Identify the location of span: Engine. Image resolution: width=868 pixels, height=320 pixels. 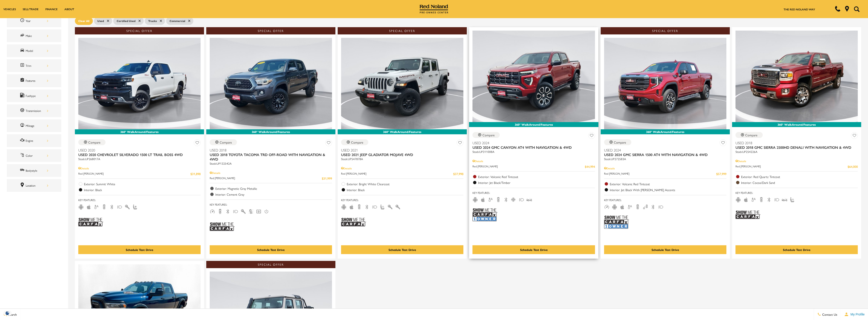
(23, 141).